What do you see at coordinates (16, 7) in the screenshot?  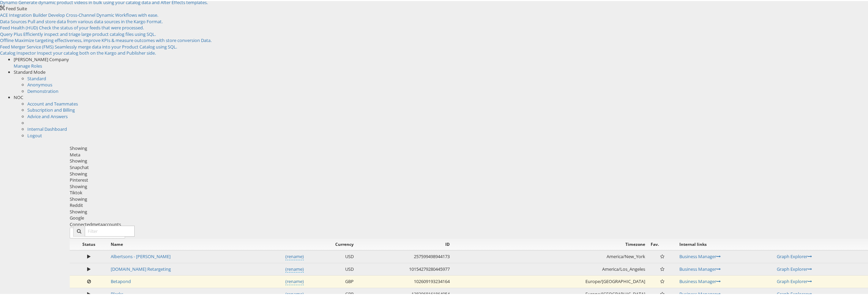 I see `span: Feed Suite` at bounding box center [16, 7].